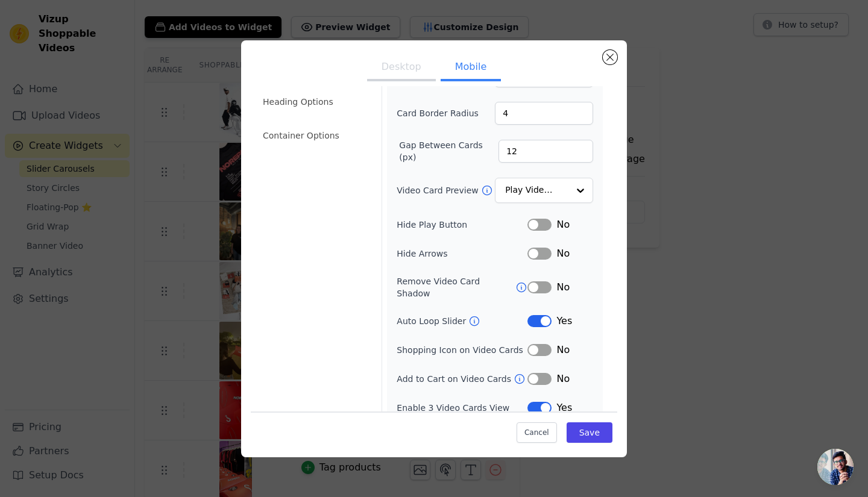 This screenshot has width=868, height=497. Describe the element at coordinates (537, 433) in the screenshot. I see `button: Cancel` at that location.